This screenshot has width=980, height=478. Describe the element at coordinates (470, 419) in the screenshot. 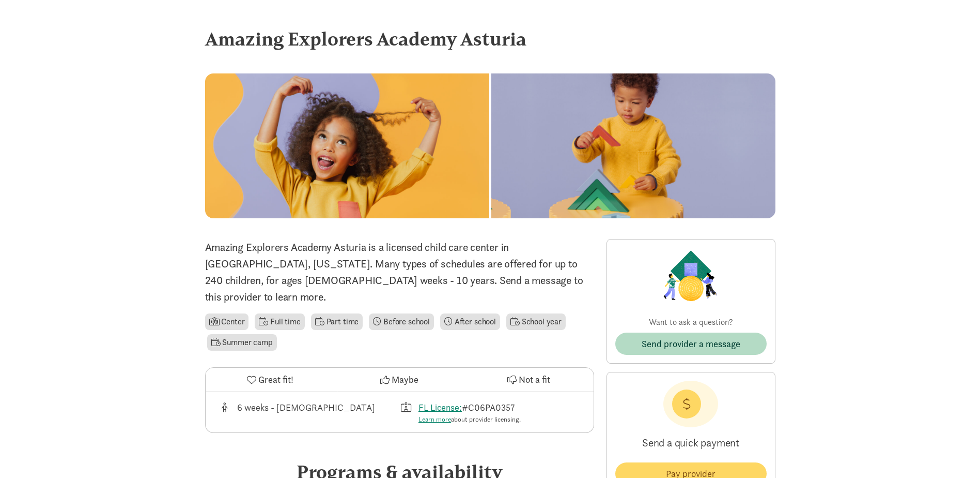

I see `div: about provider licensing.` at that location.